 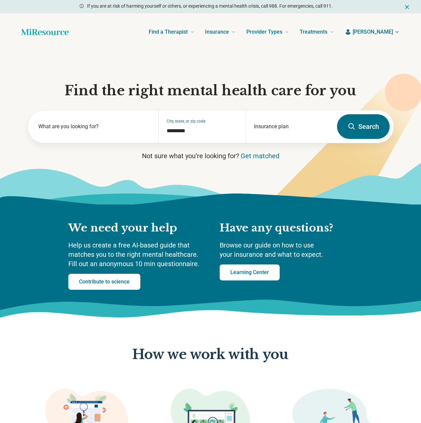 What do you see at coordinates (45, 32) in the screenshot?
I see `a: Home page` at bounding box center [45, 32].